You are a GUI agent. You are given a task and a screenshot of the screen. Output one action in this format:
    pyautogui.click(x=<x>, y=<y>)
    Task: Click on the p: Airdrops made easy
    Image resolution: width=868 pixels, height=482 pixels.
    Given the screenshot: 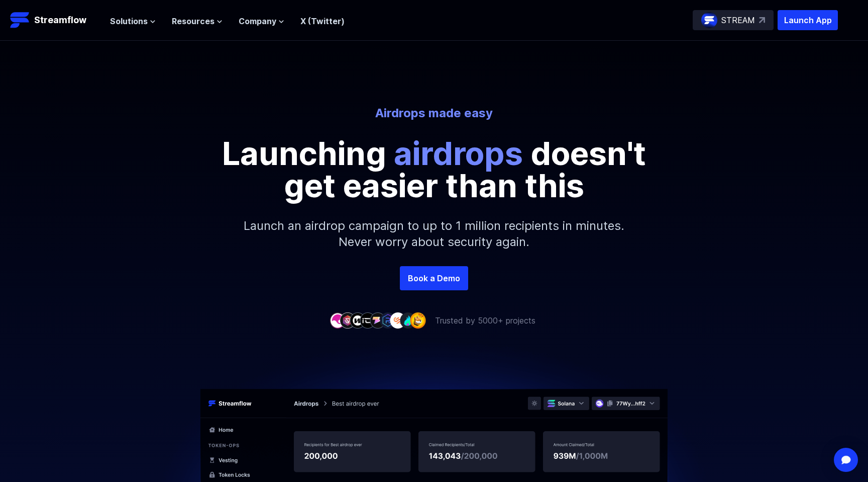 What is the action you would take?
    pyautogui.click(x=434, y=113)
    